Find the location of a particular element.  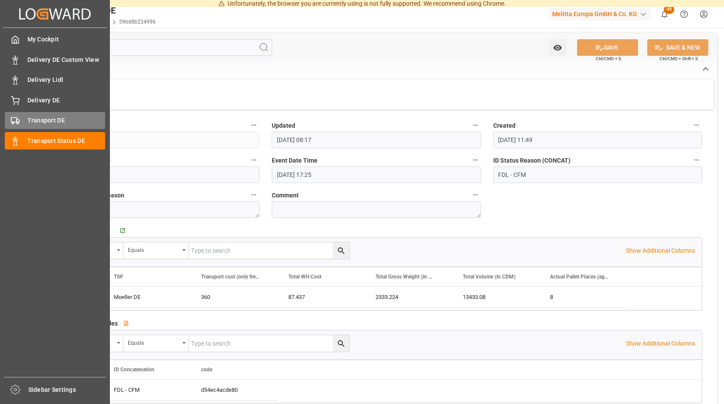

button: Comment is located at coordinates (475, 195).